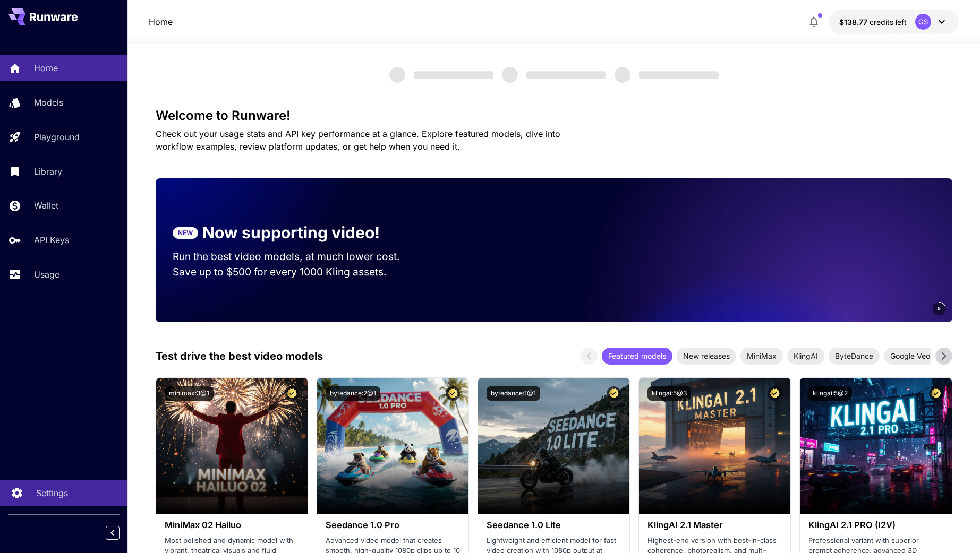 Image resolution: width=980 pixels, height=553 pixels. Describe the element at coordinates (52, 493) in the screenshot. I see `p: Settings` at that location.